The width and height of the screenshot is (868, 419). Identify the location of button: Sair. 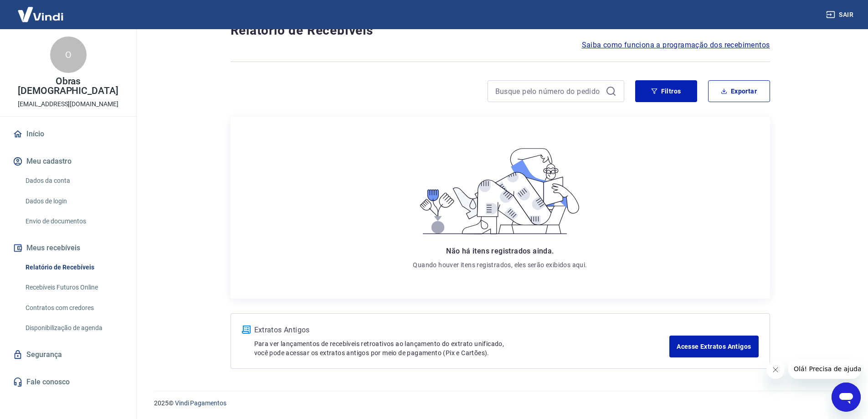
(841, 15).